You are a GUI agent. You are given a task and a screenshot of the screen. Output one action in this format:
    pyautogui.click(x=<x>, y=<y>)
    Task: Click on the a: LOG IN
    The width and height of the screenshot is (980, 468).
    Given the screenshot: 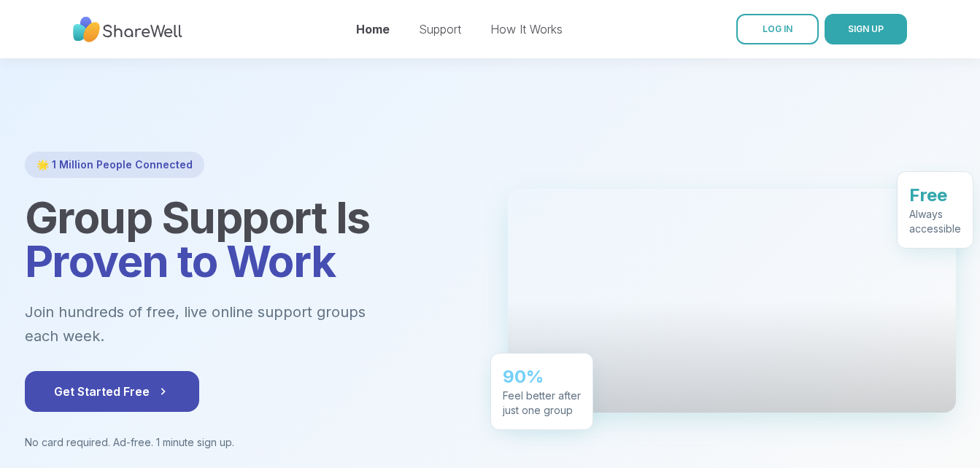 What is the action you would take?
    pyautogui.click(x=778, y=29)
    